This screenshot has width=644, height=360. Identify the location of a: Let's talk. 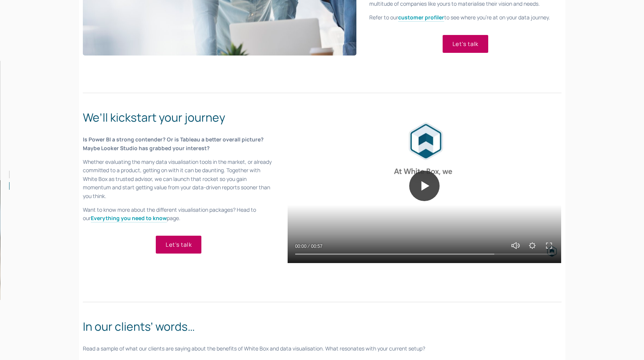
(466, 43).